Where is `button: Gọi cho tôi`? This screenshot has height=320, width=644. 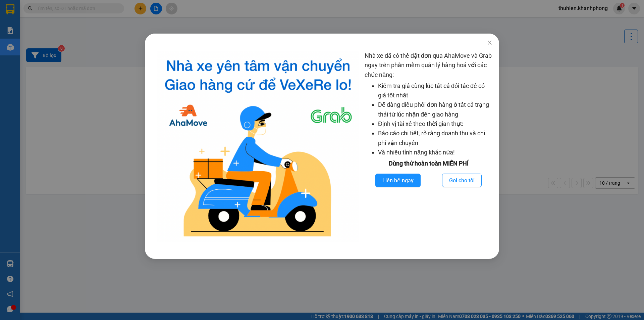 button: Gọi cho tôi is located at coordinates (462, 180).